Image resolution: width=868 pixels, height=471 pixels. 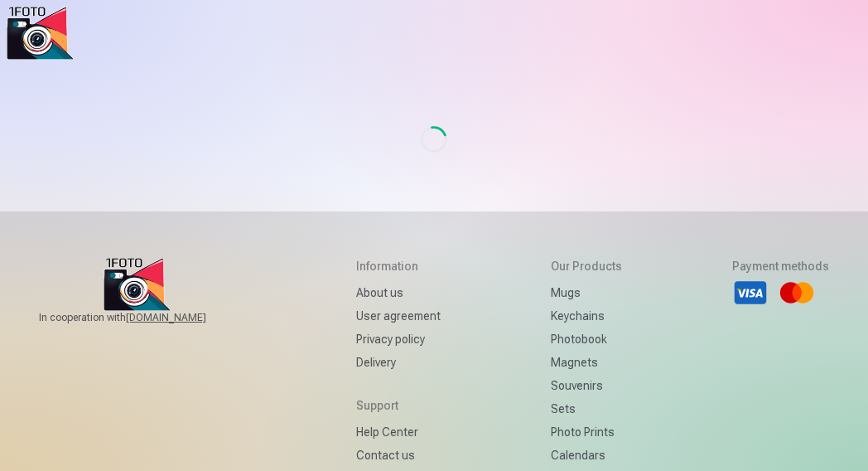 I want to click on a: Keychains, so click(x=587, y=316).